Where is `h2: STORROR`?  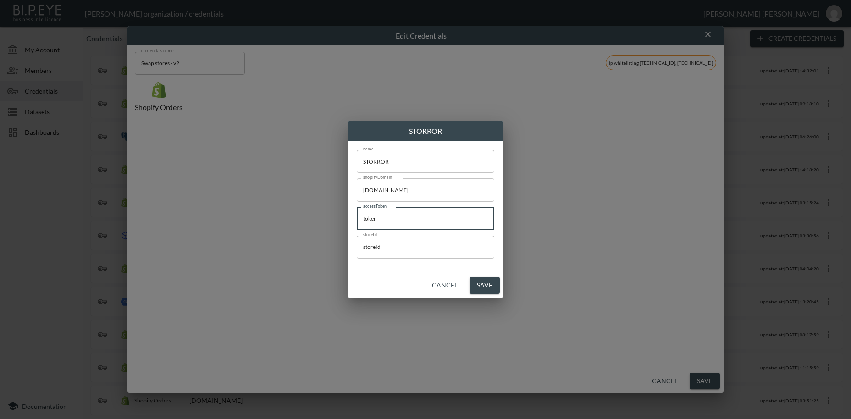
h2: STORROR is located at coordinates (426, 131).